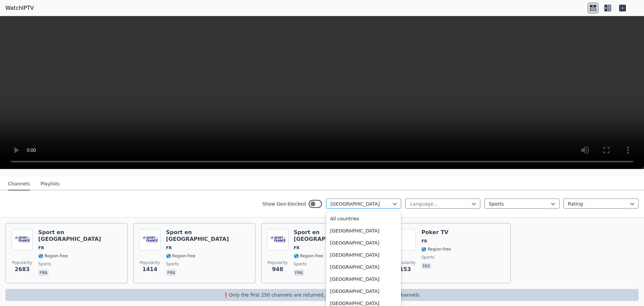 The width and height of the screenshot is (644, 306). I want to click on button: Playlists, so click(50, 184).